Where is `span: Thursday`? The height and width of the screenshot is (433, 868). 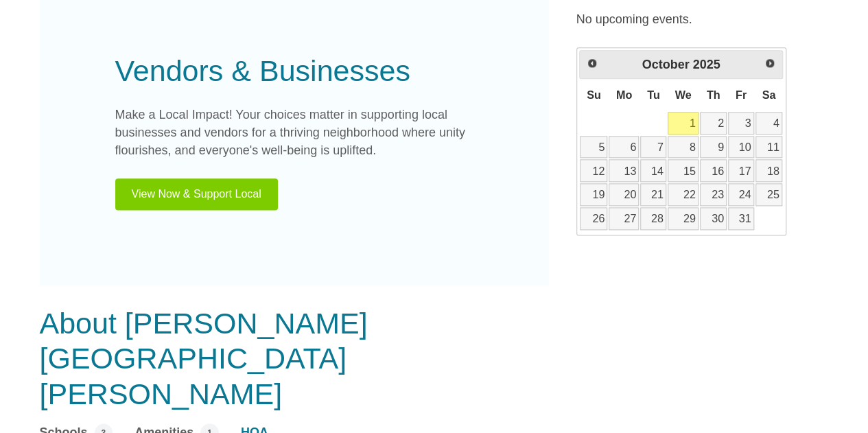 span: Thursday is located at coordinates (714, 95).